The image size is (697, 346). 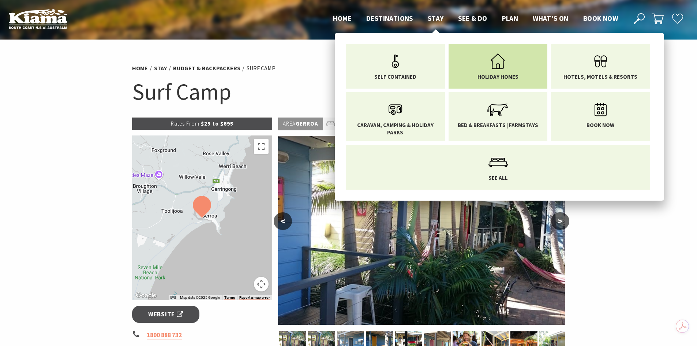 I want to click on span: See All, so click(x=498, y=178).